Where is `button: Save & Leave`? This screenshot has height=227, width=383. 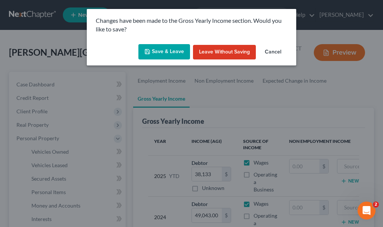 button: Save & Leave is located at coordinates (164, 52).